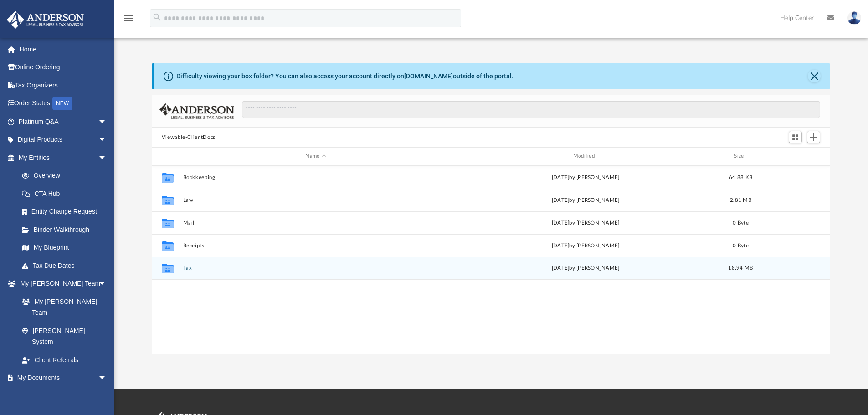  What do you see at coordinates (63, 67) in the screenshot?
I see `a: Online Ordering` at bounding box center [63, 67].